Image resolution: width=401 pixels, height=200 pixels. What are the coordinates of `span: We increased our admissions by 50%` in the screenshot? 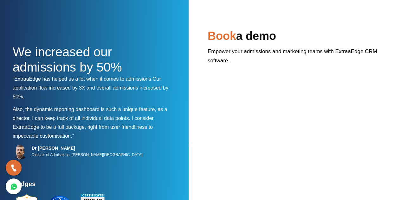 It's located at (67, 60).